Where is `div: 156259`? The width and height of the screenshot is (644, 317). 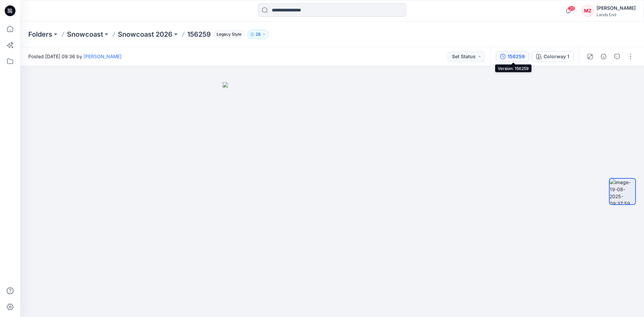
div: 156259 is located at coordinates (516, 57).